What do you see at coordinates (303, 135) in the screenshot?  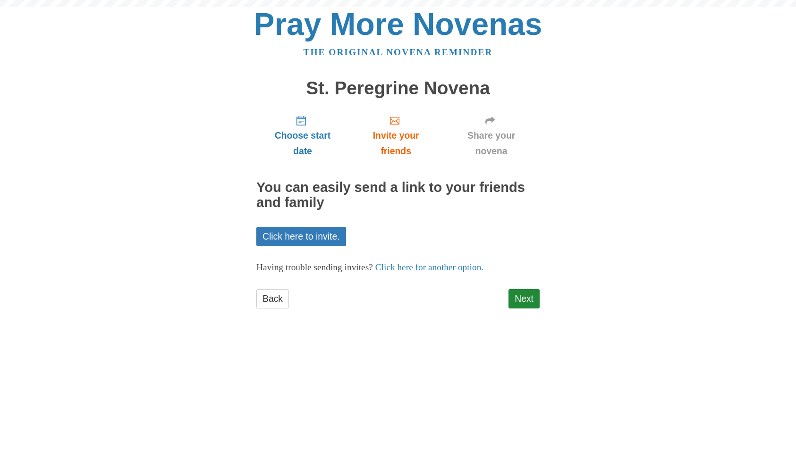 I see `a: Choose start date` at bounding box center [303, 135].